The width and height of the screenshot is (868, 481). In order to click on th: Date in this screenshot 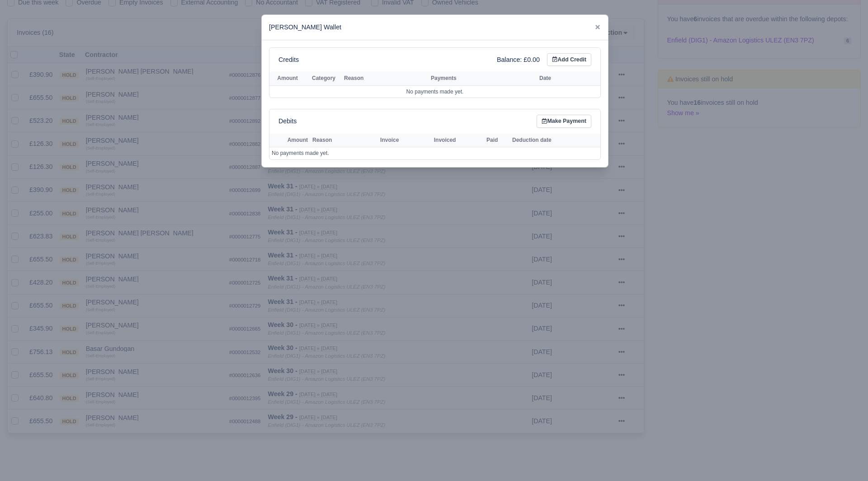, I will do `click(566, 79)`.